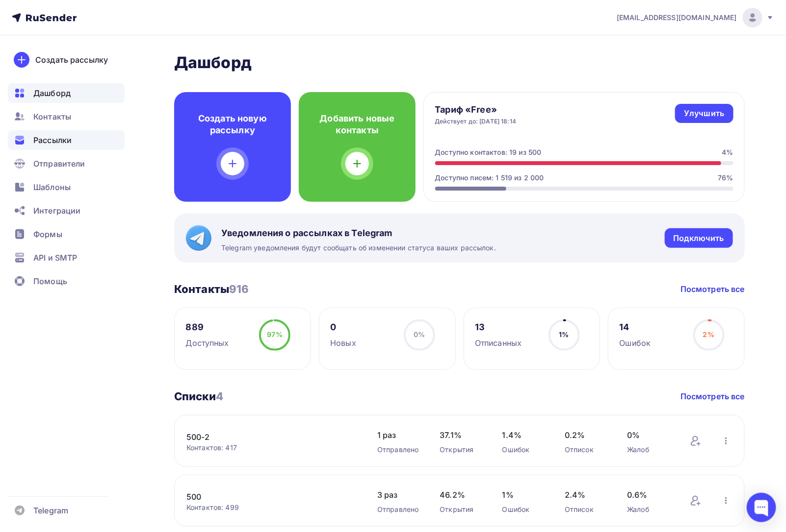  Describe the element at coordinates (55, 258) in the screenshot. I see `span: API и SMTP` at that location.